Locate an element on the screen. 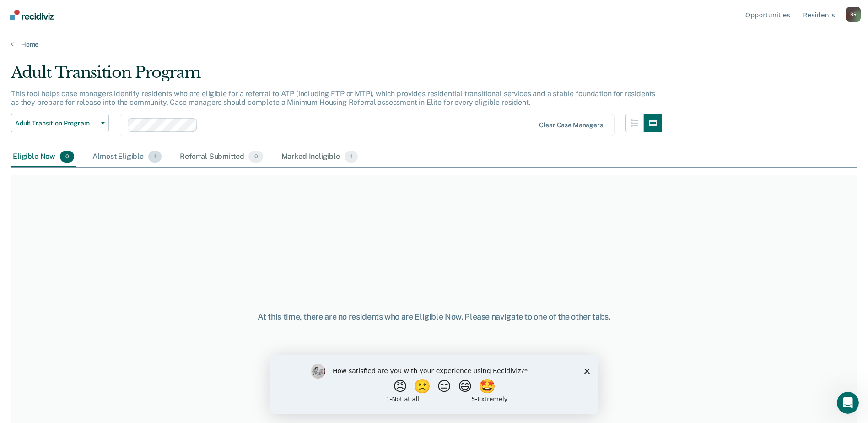 The image size is (868, 423). button: Profile dropdown button is located at coordinates (854, 14).